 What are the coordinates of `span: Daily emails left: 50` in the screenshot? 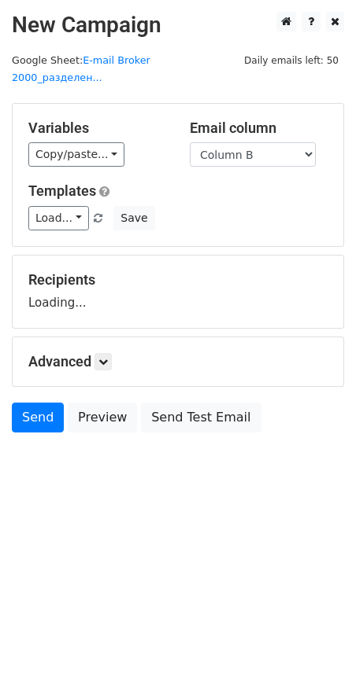 It's located at (291, 61).